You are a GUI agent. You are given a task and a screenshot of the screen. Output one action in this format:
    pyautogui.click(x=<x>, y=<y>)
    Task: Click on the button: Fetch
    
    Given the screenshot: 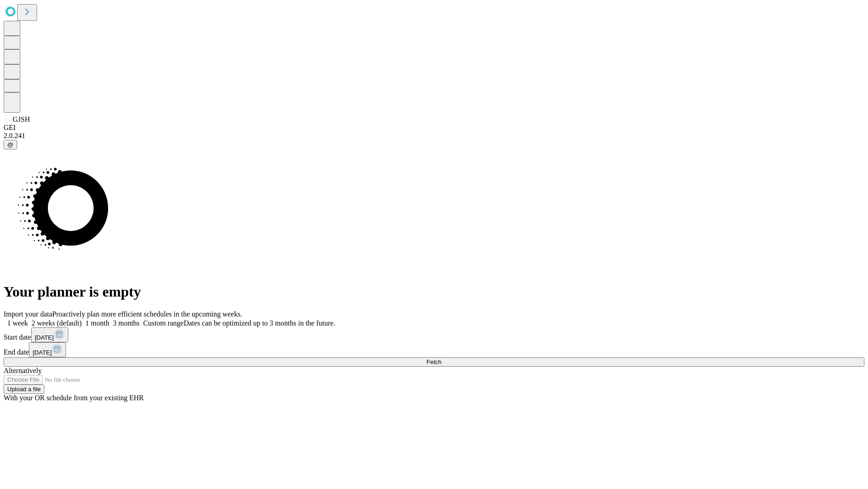 What is the action you would take?
    pyautogui.click(x=434, y=362)
    